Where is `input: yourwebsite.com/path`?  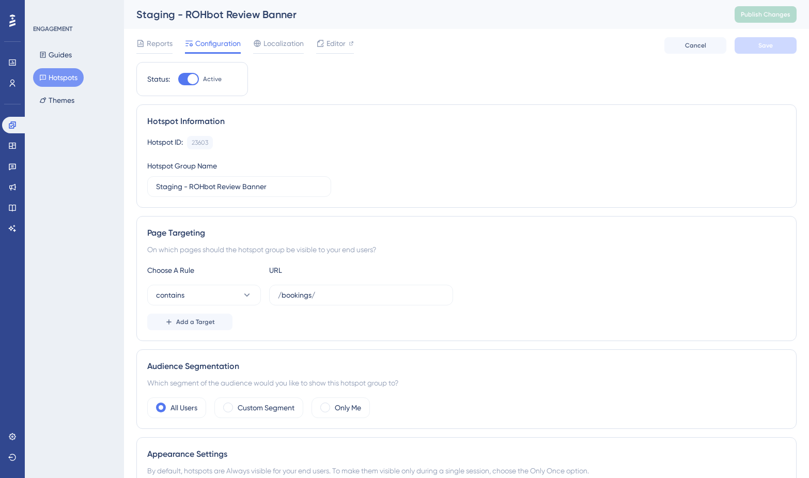 input: yourwebsite.com/path is located at coordinates (361, 295).